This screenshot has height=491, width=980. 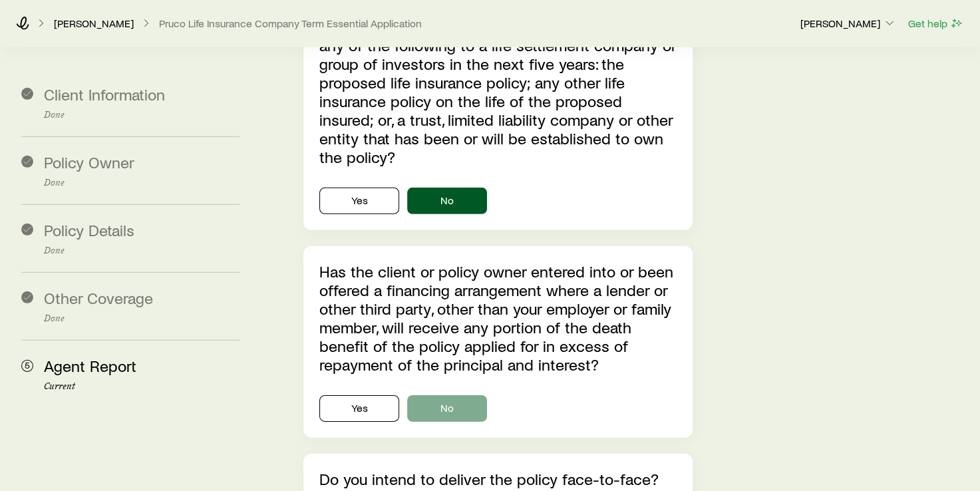 What do you see at coordinates (142, 386) in the screenshot?
I see `p: Current` at bounding box center [142, 386].